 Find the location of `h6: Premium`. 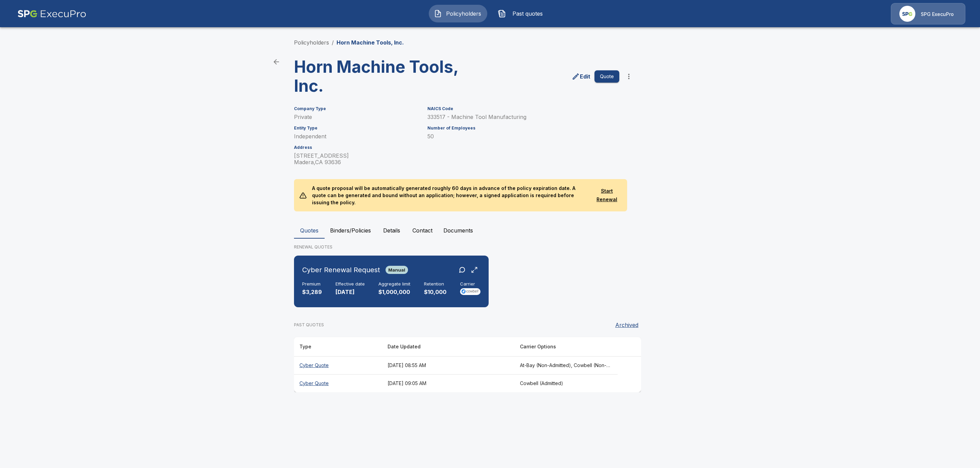

h6: Premium is located at coordinates (312, 284).